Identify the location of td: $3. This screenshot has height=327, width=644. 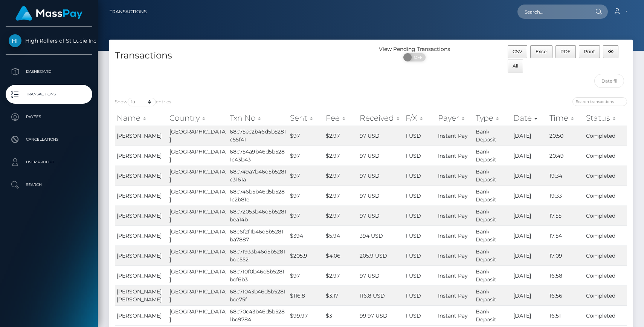
(341, 315).